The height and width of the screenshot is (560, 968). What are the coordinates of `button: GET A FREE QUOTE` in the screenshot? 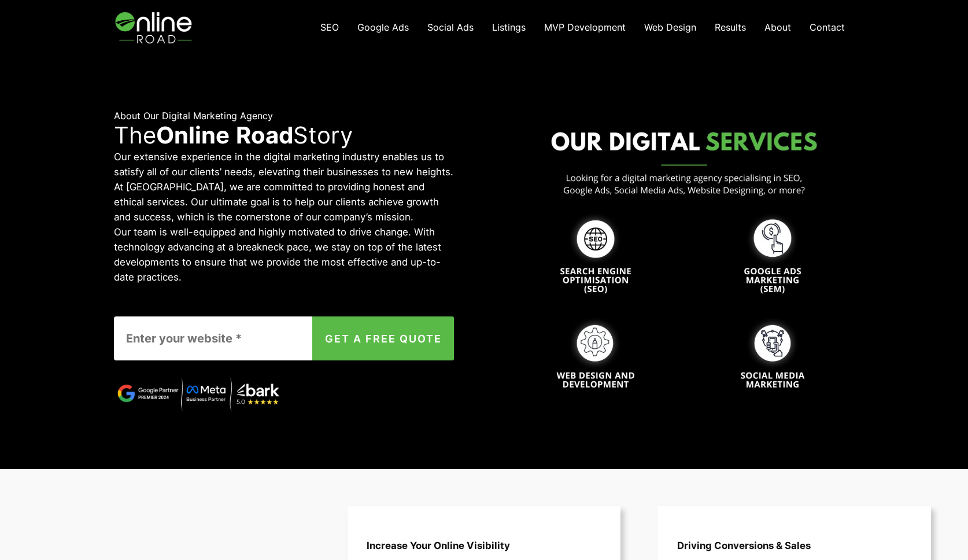 It's located at (383, 338).